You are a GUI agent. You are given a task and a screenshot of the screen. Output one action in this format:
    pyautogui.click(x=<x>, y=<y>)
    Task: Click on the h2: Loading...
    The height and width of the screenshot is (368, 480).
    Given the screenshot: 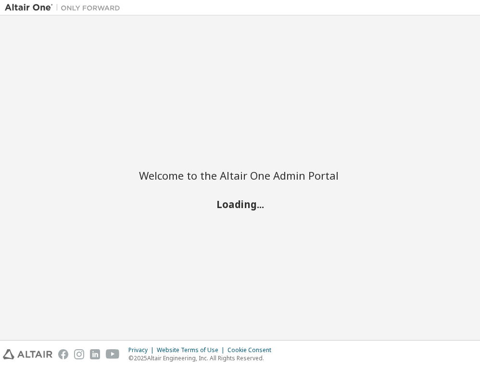 What is the action you would take?
    pyautogui.click(x=240, y=204)
    